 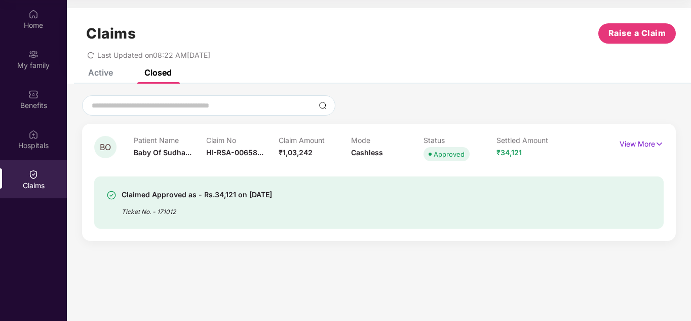 What do you see at coordinates (33, 54) in the screenshot?
I see `img: svg+xml;base64,PHN2ZyB3aWR0aD0iMjAiIGhlaWdodD0iMjAiIHZpZXdCb3g9IjAgMCAyMCAyMCIgZmlsbD0ibm9uZSIgeG...` at bounding box center [33, 54].